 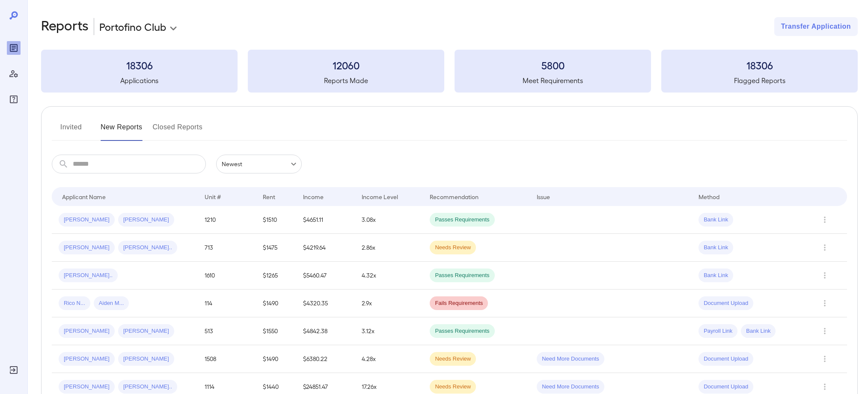 What do you see at coordinates (389, 275) in the screenshot?
I see `td: 4.32x` at bounding box center [389, 275].